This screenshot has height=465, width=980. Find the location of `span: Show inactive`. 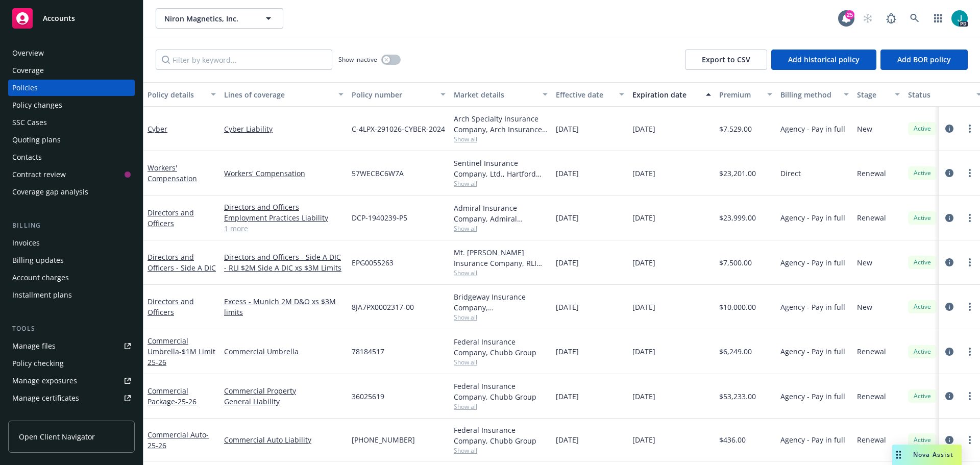

span: Show inactive is located at coordinates (358, 59).